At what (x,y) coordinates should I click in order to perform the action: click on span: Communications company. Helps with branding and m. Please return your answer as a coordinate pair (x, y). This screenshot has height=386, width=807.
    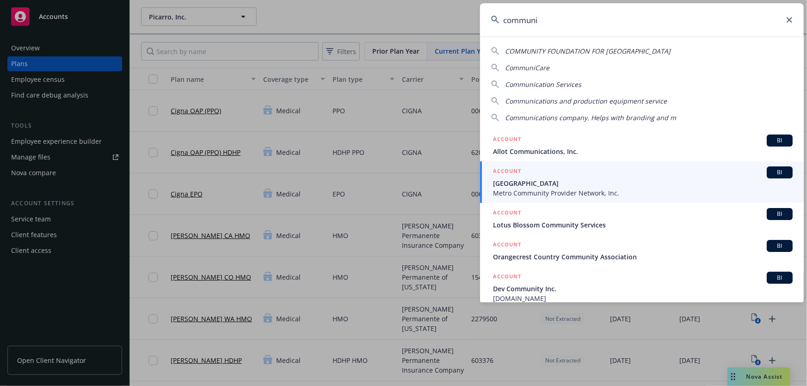
    Looking at the image, I should click on (591, 118).